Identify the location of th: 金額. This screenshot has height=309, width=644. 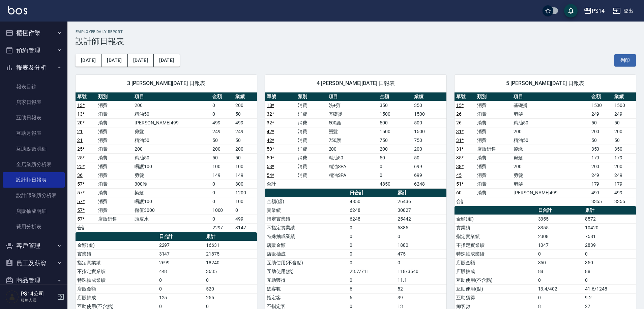
(601, 97).